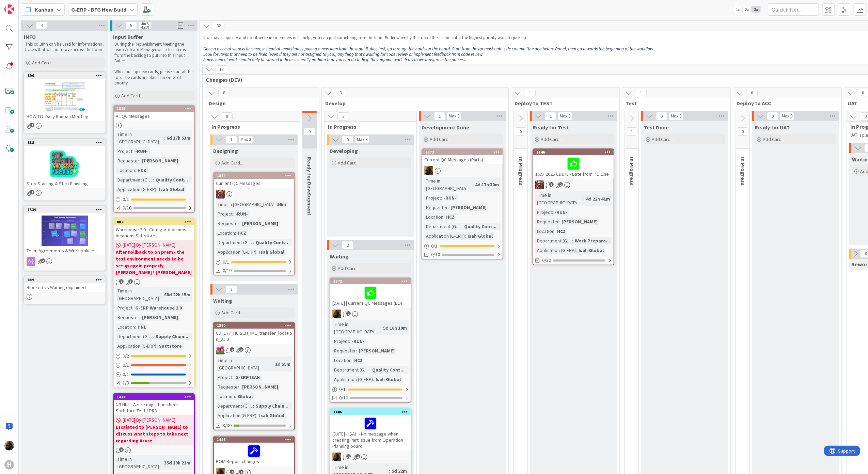 The height and width of the screenshot is (474, 868). Describe the element at coordinates (221, 69) in the screenshot. I see `span: 13` at that location.